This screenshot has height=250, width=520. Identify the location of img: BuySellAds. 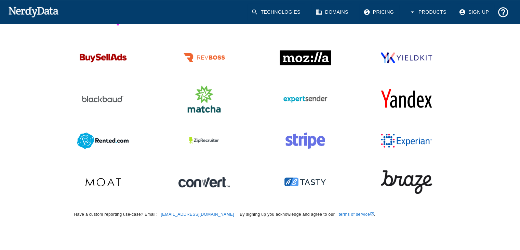
(103, 57).